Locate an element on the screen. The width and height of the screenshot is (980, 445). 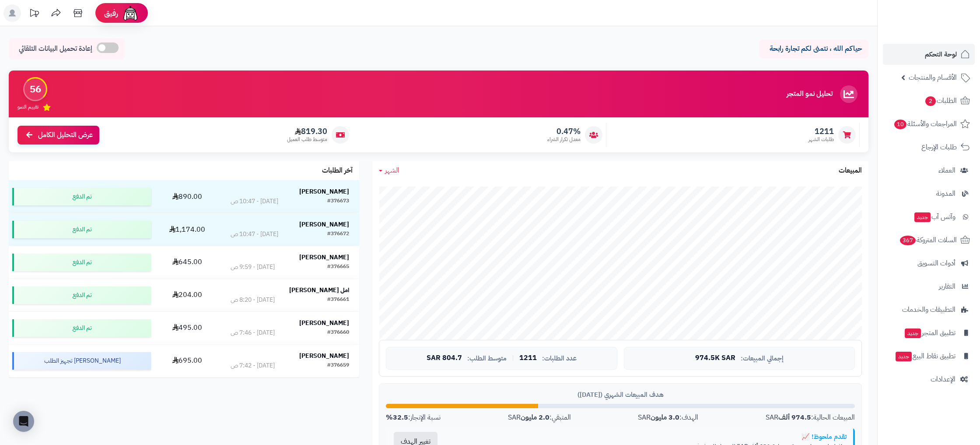
span: التطبيقات والخدمات is located at coordinates (929, 309).